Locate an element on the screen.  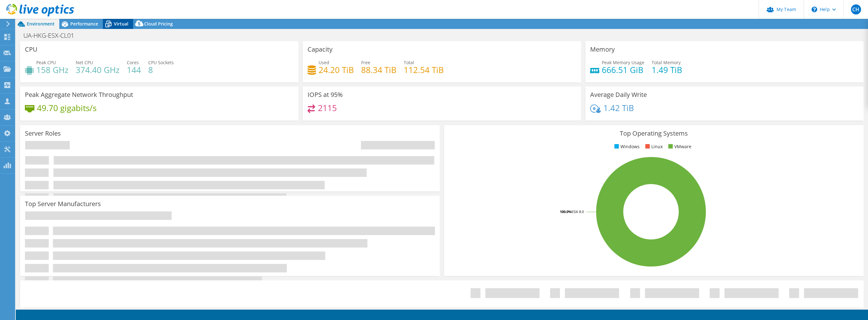
li: VMware is located at coordinates (679, 147).